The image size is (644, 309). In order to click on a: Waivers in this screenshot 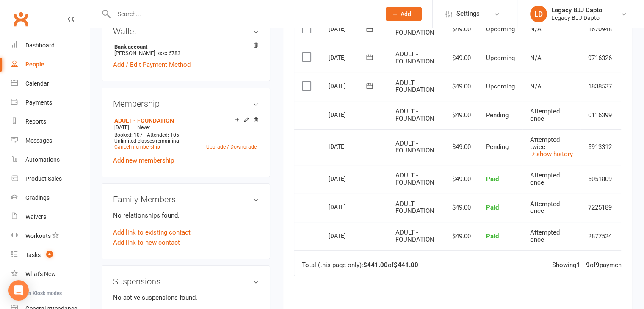, I will do `click(50, 217)`.